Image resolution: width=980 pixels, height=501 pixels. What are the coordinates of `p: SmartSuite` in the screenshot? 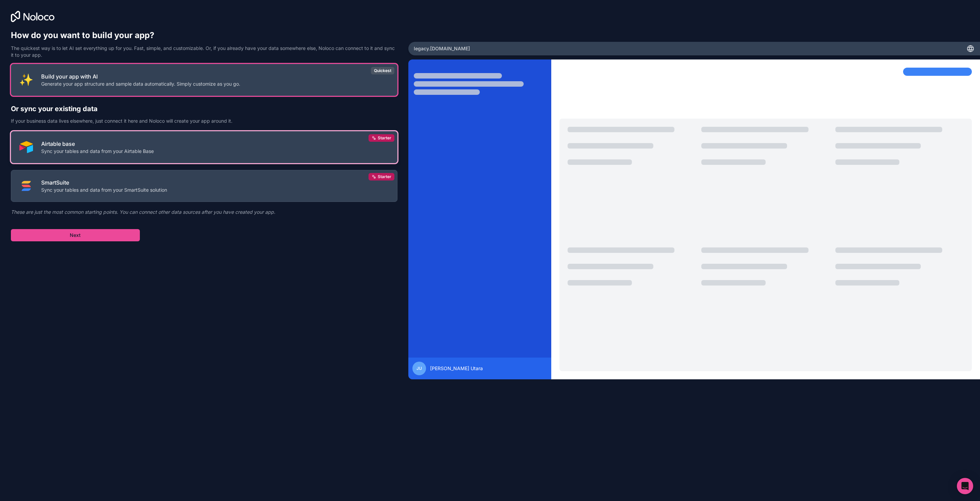 It's located at (104, 183).